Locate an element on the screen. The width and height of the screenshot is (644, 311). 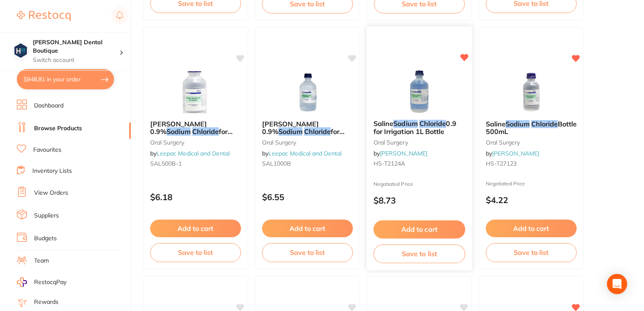
img: RestocqPay is located at coordinates (22, 282).